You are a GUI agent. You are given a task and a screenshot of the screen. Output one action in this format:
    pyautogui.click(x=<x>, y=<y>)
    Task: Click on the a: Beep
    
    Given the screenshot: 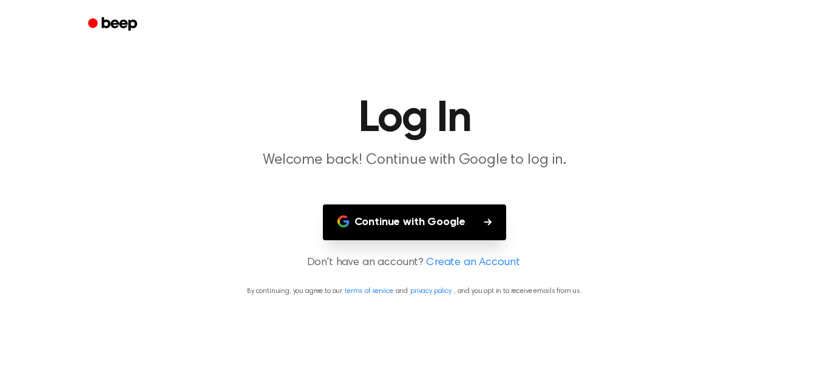 What is the action you would take?
    pyautogui.click(x=113, y=24)
    